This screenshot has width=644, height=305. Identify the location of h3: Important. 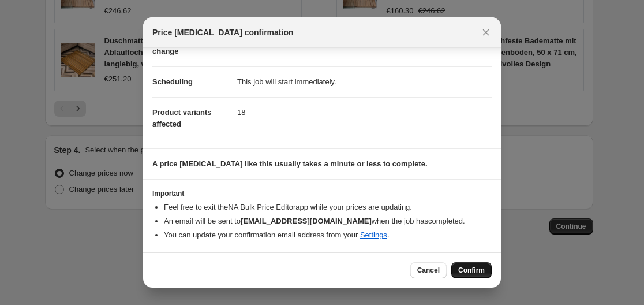
(322, 194).